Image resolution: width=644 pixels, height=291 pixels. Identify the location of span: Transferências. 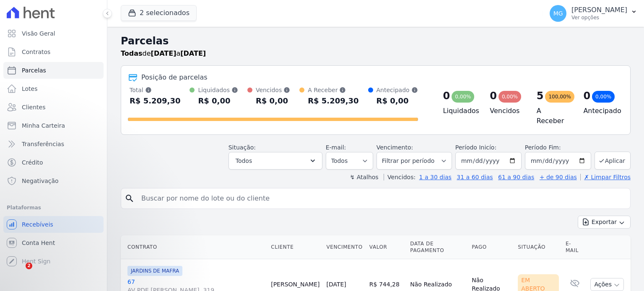
(43, 144).